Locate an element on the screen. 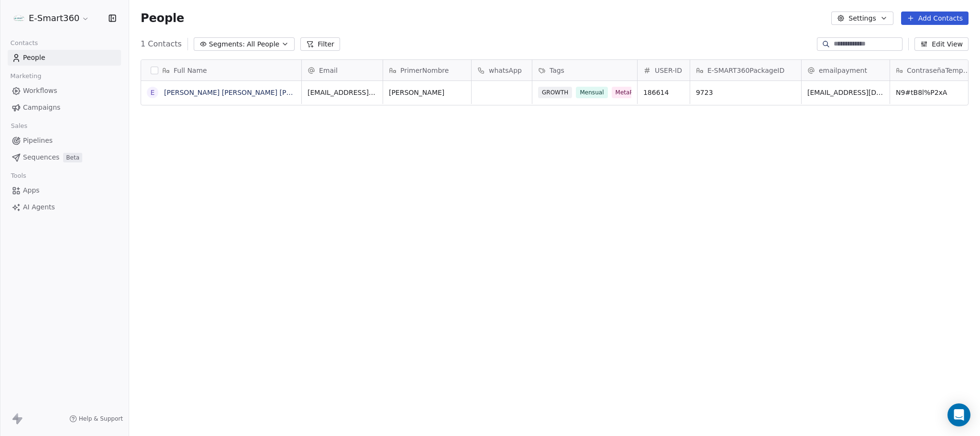  div: Full Name is located at coordinates (221, 70).